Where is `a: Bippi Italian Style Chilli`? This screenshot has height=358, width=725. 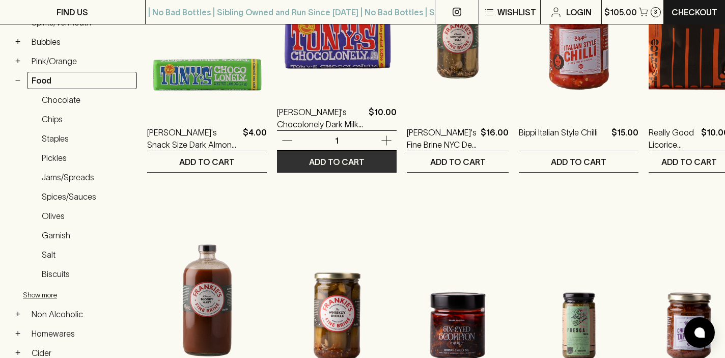
a: Bippi Italian Style Chilli is located at coordinates (558, 139).